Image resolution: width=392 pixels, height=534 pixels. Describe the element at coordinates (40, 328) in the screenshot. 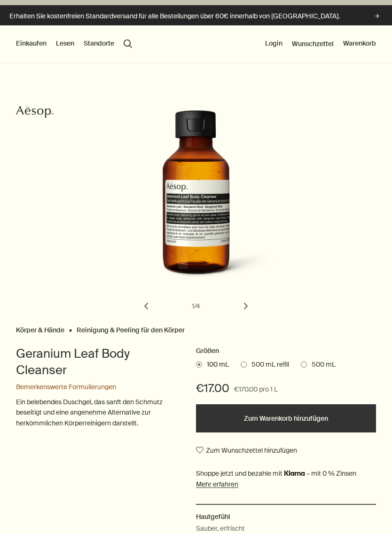

I see `a: Körper & Hände` at that location.